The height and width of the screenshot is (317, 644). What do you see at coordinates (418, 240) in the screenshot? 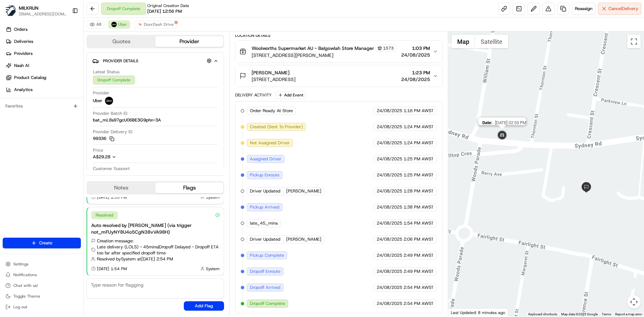
I see `span: 2:06 PM AWST` at bounding box center [418, 240].